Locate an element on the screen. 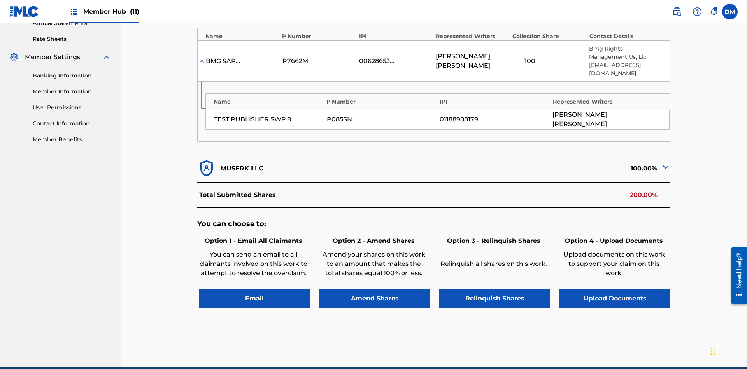 The width and height of the screenshot is (747, 369). h6: Option 2 - Amend Shares is located at coordinates (374, 241).